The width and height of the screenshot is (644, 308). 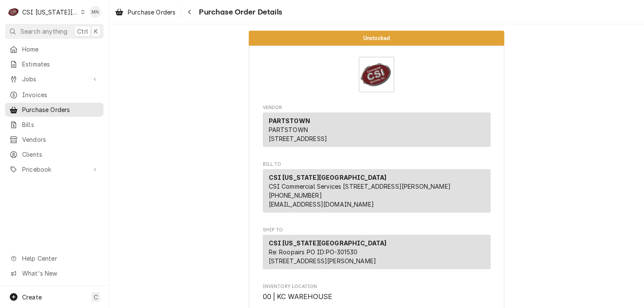 What do you see at coordinates (54, 94) in the screenshot?
I see `a: Invoices` at bounding box center [54, 94].